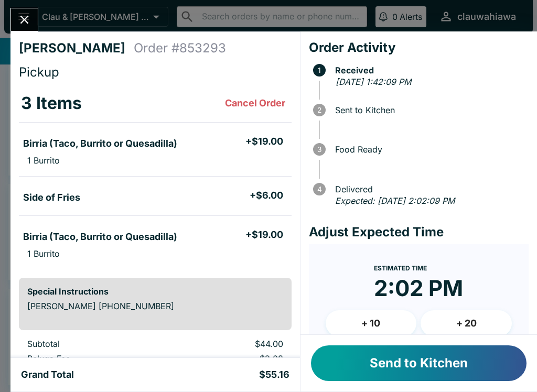 Image resolution: width=537 pixels, height=392 pixels. What do you see at coordinates (319, 149) in the screenshot?
I see `text: 3` at bounding box center [319, 149].